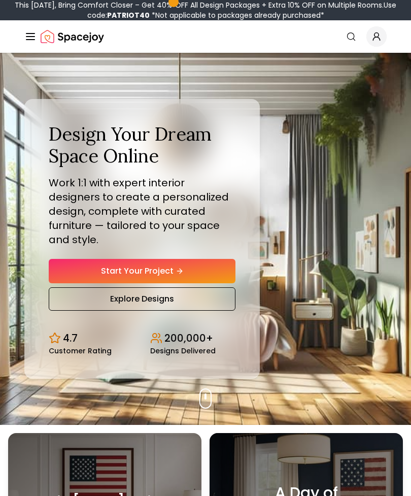 This screenshot has width=411, height=496. What do you see at coordinates (142, 145) in the screenshot?
I see `h1: Design Your Dream Space Online` at bounding box center [142, 145].